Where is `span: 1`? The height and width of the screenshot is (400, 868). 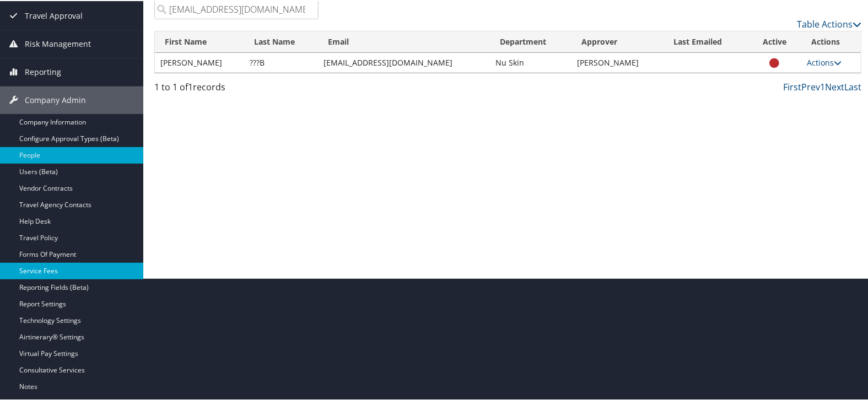 span: 1 is located at coordinates (190, 86).